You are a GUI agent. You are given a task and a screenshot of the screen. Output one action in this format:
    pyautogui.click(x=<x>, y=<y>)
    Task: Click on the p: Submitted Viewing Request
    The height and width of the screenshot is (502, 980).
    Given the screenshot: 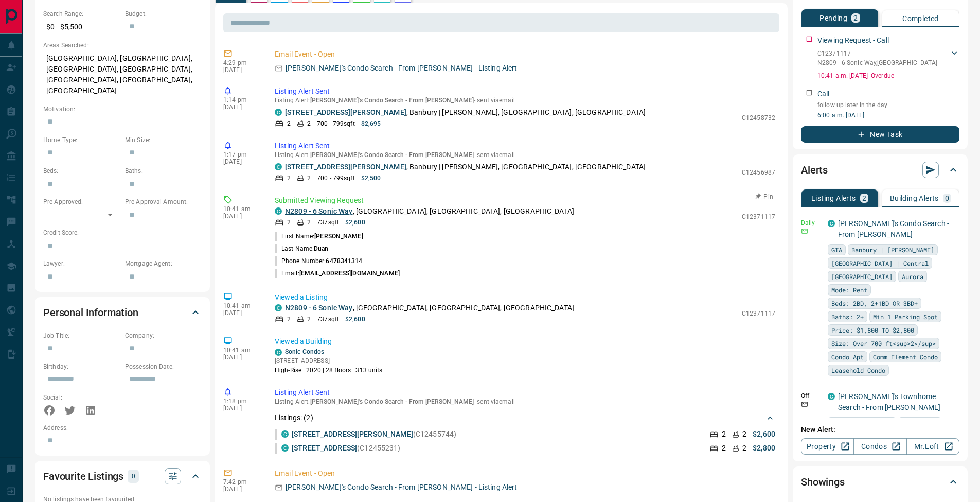 What is the action you would take?
    pyautogui.click(x=525, y=200)
    